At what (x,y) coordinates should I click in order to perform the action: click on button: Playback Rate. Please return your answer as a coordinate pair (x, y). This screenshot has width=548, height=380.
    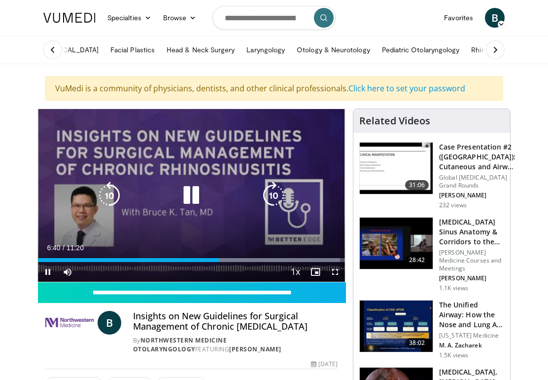
    Looking at the image, I should click on (296, 272).